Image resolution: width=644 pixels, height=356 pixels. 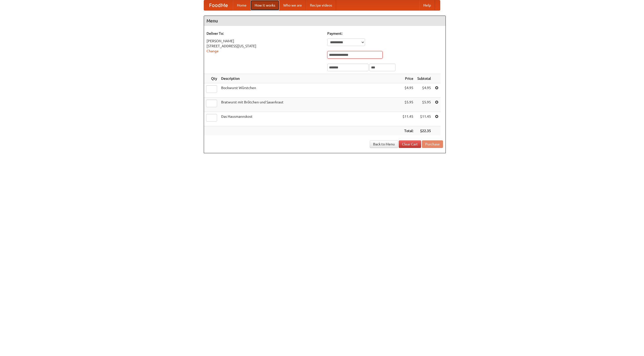 What do you see at coordinates (410, 144) in the screenshot?
I see `a: Clear Cart` at bounding box center [410, 144].